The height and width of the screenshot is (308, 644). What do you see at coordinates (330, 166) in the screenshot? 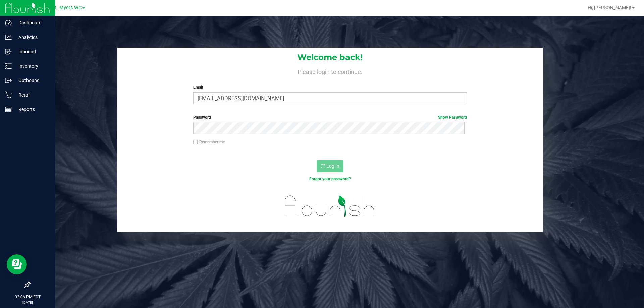
I see `button: Log In` at bounding box center [330, 166].